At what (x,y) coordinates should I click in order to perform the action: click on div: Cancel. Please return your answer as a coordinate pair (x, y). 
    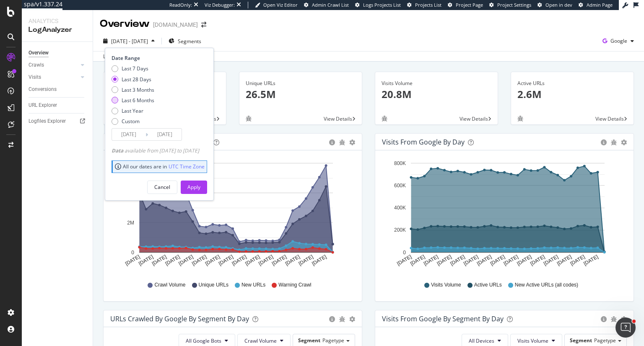
    Looking at the image, I should click on (162, 187).